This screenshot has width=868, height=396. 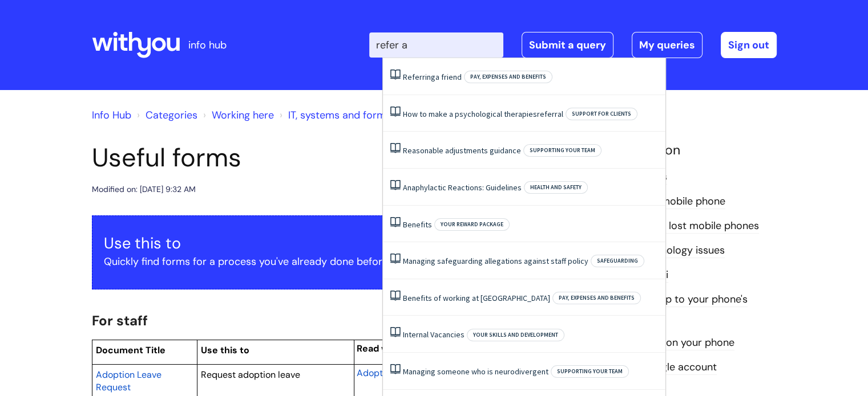 What do you see at coordinates (388, 373) in the screenshot?
I see `span: Adoption leave` at bounding box center [388, 373].